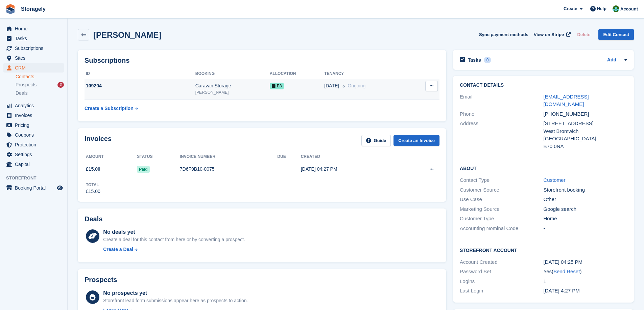 This screenshot has width=644, height=310. Describe the element at coordinates (551, 34) in the screenshot. I see `a: View on Stripe` at that location.